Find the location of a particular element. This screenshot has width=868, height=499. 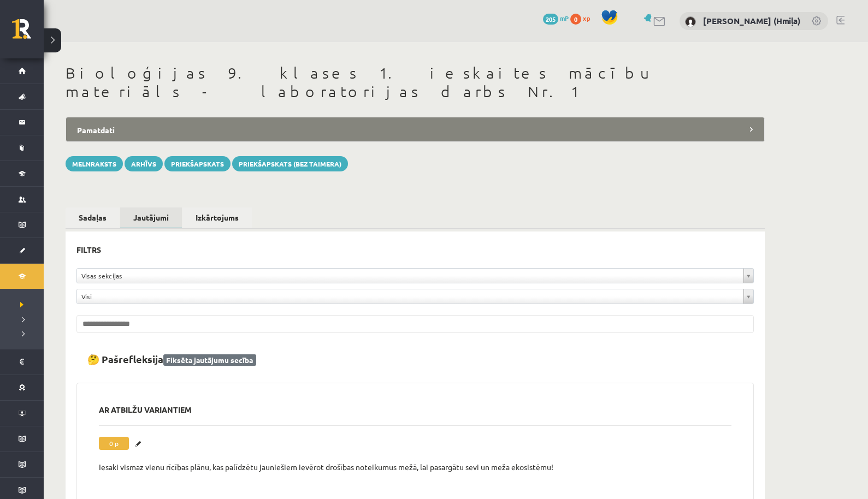

h3: Ar atbilžu variantiem is located at coordinates (415, 409).